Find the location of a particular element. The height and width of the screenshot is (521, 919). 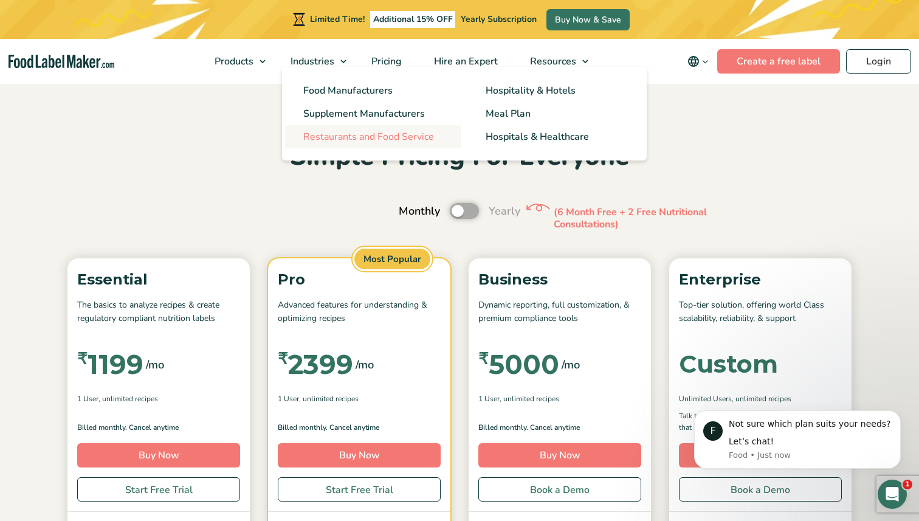

a: Resources is located at coordinates (554, 61).